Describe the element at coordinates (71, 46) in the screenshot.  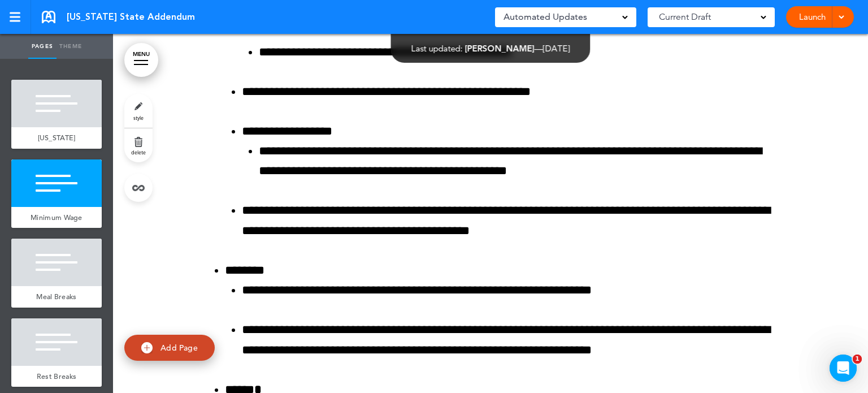
I see `a: Theme` at that location.